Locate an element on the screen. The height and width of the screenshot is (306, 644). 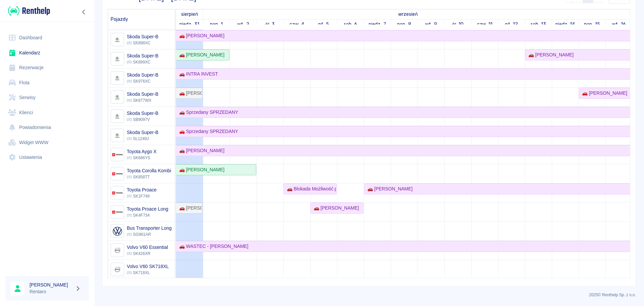
h6: Toyota Proace Long is located at coordinates (147, 209).